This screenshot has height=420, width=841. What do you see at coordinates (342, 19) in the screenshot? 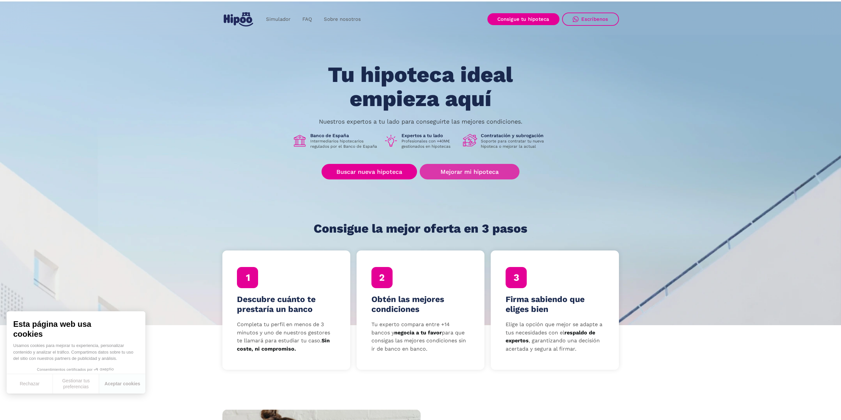
I see `a: Sobre nosotros` at bounding box center [342, 19].